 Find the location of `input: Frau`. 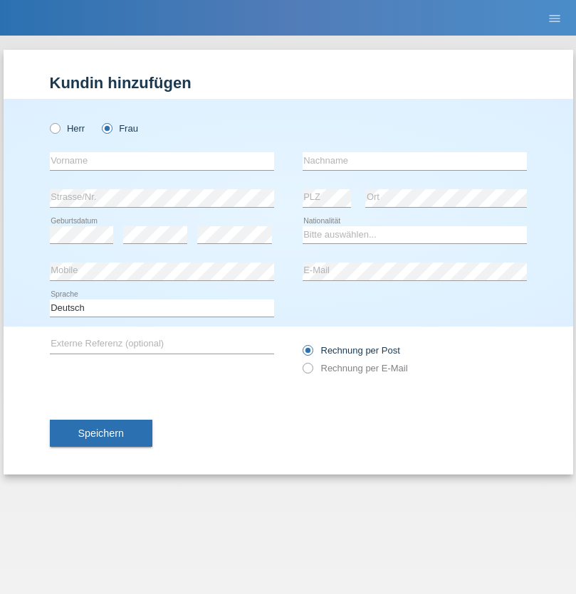

input: Frau is located at coordinates (106, 127).